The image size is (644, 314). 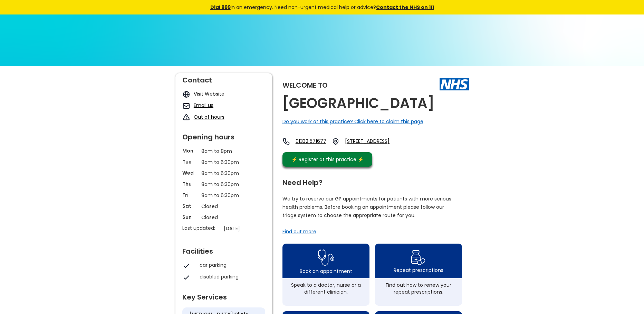 I want to click on p: Last updated:, so click(x=201, y=228).